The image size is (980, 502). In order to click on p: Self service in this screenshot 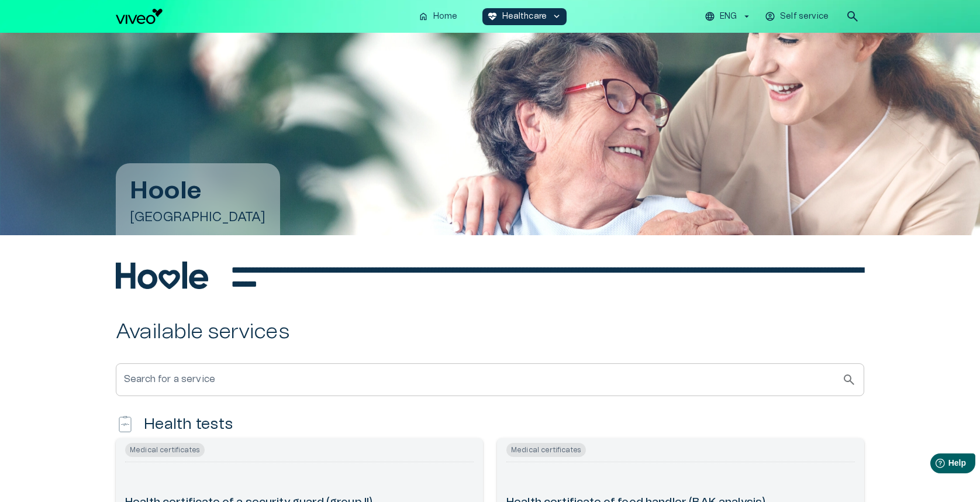, I will do `click(804, 17)`.